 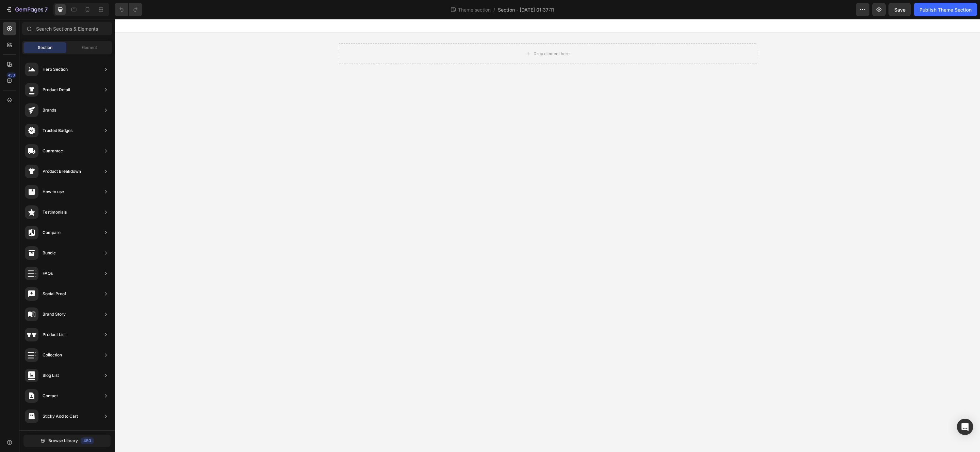 I want to click on p: 7, so click(x=46, y=9).